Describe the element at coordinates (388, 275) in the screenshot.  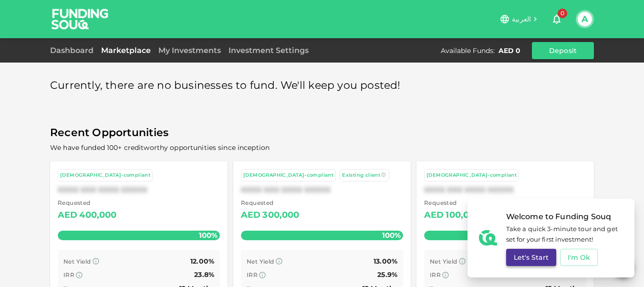
I see `span: 25.9%` at that location.